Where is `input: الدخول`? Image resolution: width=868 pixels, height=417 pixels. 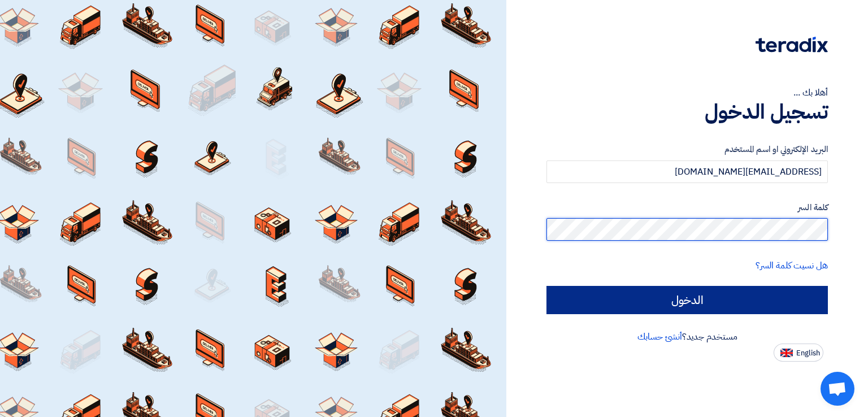 input: الدخول is located at coordinates (687, 300).